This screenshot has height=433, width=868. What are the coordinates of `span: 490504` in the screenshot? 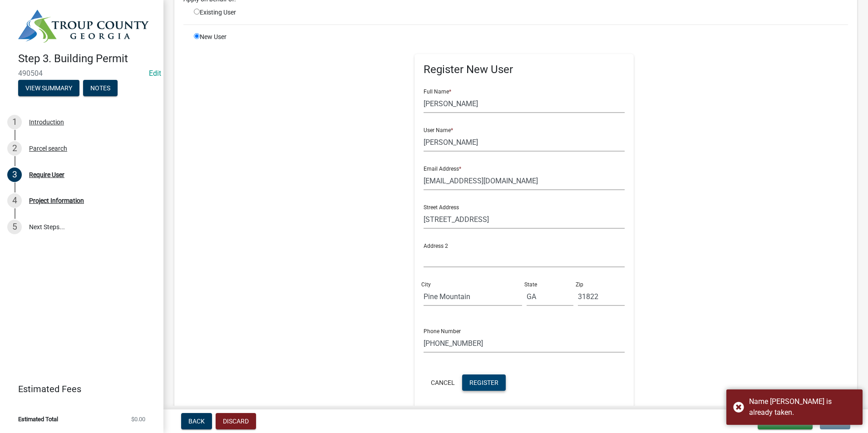 It's located at (82, 73).